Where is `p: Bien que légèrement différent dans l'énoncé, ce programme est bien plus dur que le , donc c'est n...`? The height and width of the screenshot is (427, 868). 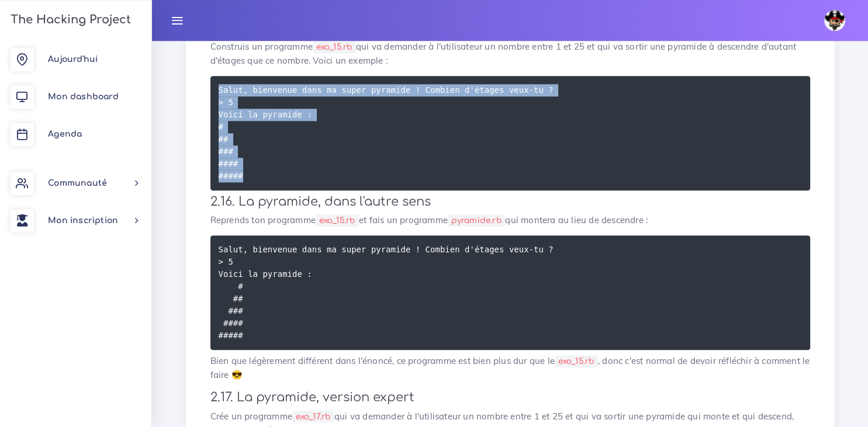
p: Bien que légèrement différent dans l'énoncé, ce programme est bien plus dur que le , donc c'est n... is located at coordinates (510, 368).